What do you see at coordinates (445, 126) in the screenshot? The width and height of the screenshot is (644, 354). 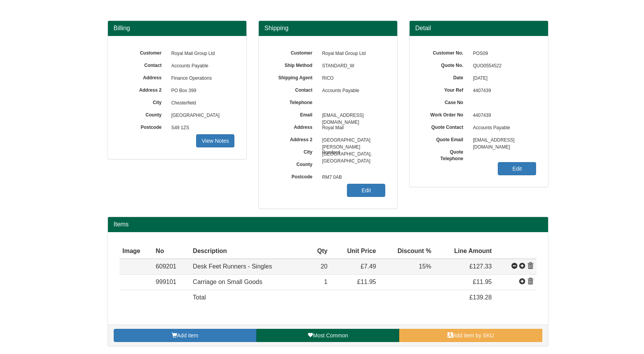 I see `label: Quote Contact` at bounding box center [445, 126].